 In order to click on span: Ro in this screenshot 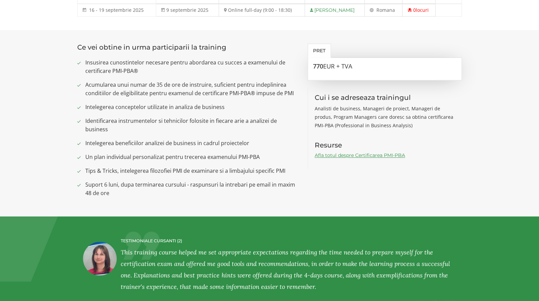, I will do `click(379, 10)`.